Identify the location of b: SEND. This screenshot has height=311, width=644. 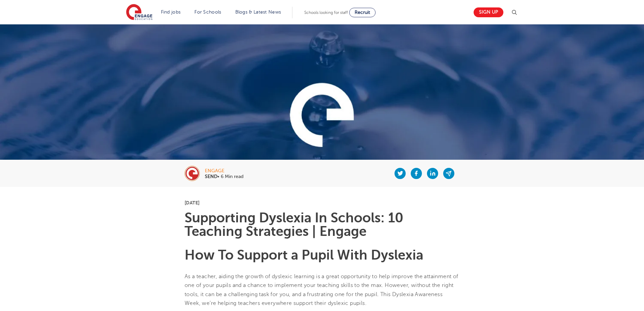
(211, 176).